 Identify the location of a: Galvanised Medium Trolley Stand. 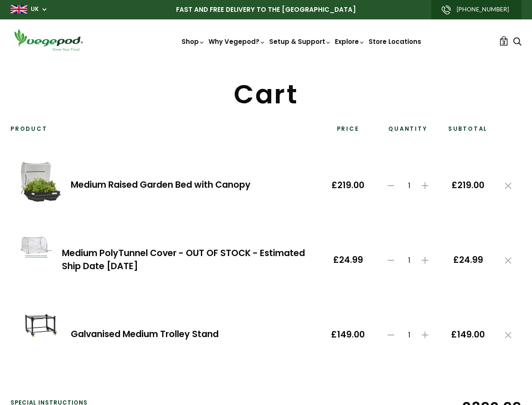
(145, 333).